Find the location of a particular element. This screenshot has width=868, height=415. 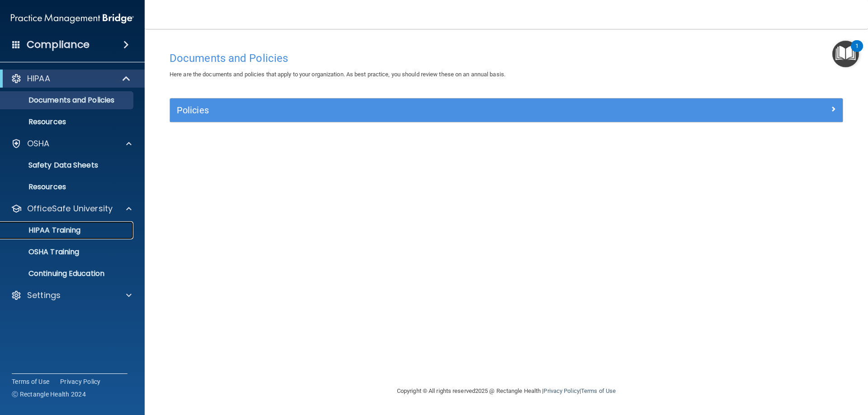

p: Settings is located at coordinates (44, 295).